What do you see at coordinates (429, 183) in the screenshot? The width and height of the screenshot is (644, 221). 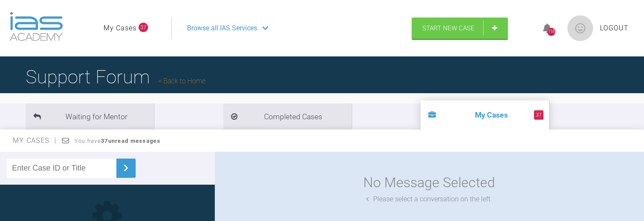 I see `div: No Message Selected` at bounding box center [429, 183].